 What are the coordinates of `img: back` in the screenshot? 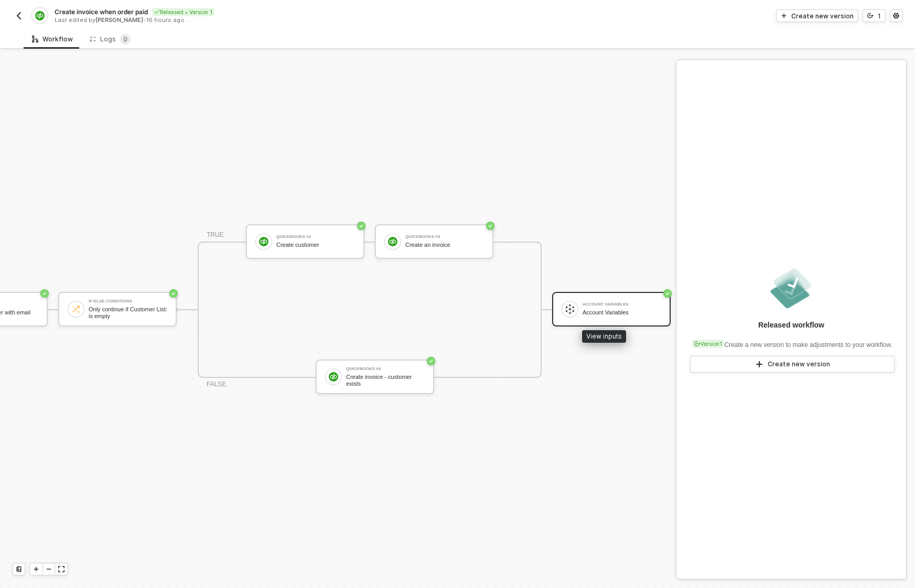 It's located at (19, 15).